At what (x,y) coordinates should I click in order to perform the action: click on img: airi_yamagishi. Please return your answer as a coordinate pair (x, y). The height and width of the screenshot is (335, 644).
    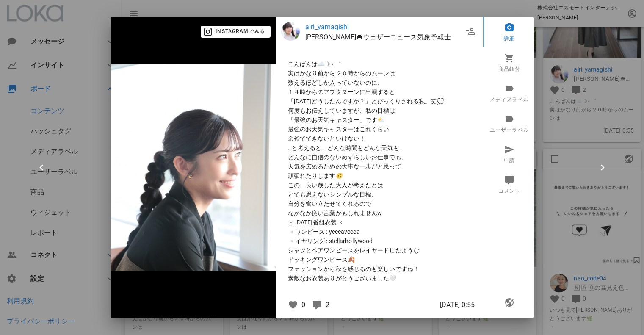
    Looking at the image, I should click on (291, 31).